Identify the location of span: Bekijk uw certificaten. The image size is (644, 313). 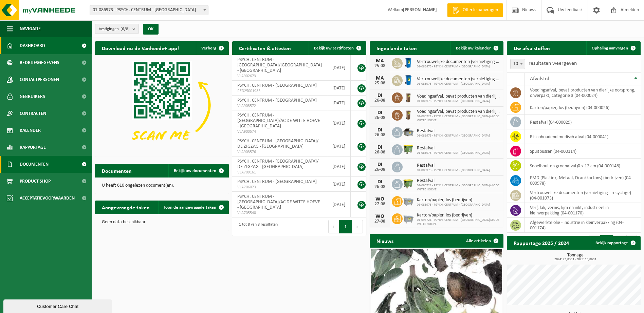
(333, 48).